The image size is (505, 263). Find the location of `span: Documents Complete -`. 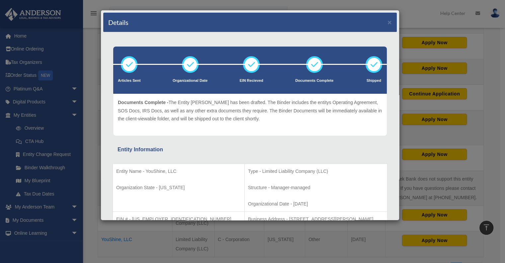

span: Documents Complete - is located at coordinates (143, 102).